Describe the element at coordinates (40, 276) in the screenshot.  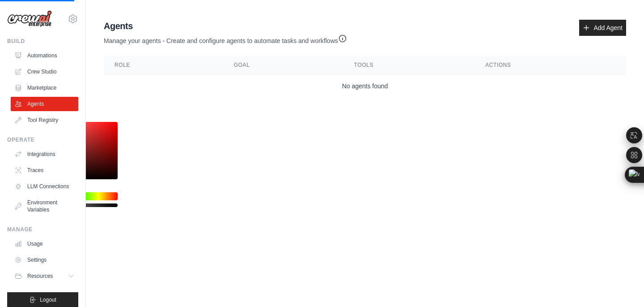
I see `span: Resources` at that location.